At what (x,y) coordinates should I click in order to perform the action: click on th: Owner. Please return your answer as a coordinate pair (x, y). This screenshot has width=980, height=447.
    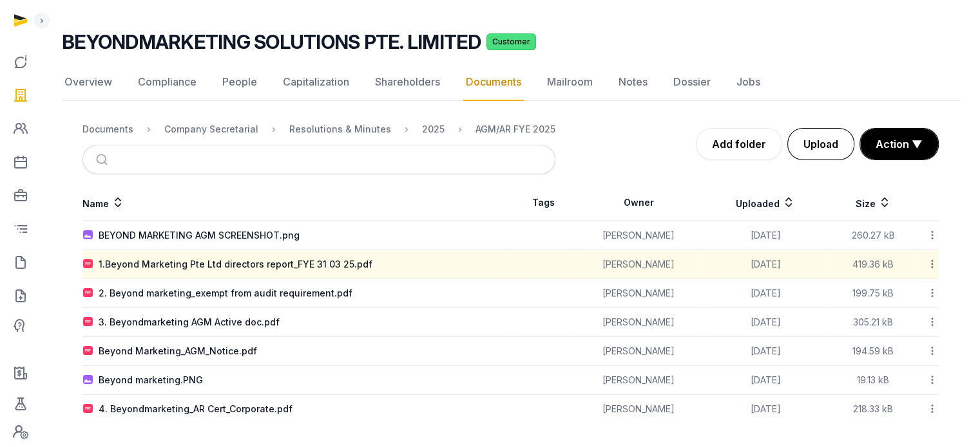
    Looking at the image, I should click on (638, 203).